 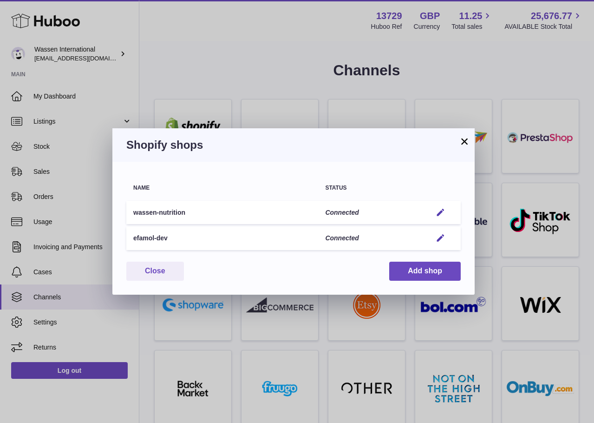 I want to click on h3: Shopify shops, so click(x=294, y=145).